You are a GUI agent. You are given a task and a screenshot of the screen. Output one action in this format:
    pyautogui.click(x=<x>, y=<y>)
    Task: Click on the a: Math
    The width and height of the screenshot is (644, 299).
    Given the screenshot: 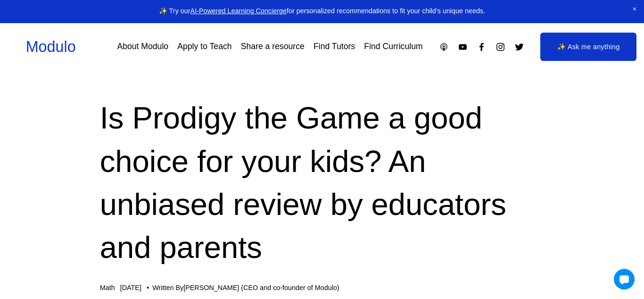 What is the action you would take?
    pyautogui.click(x=108, y=288)
    